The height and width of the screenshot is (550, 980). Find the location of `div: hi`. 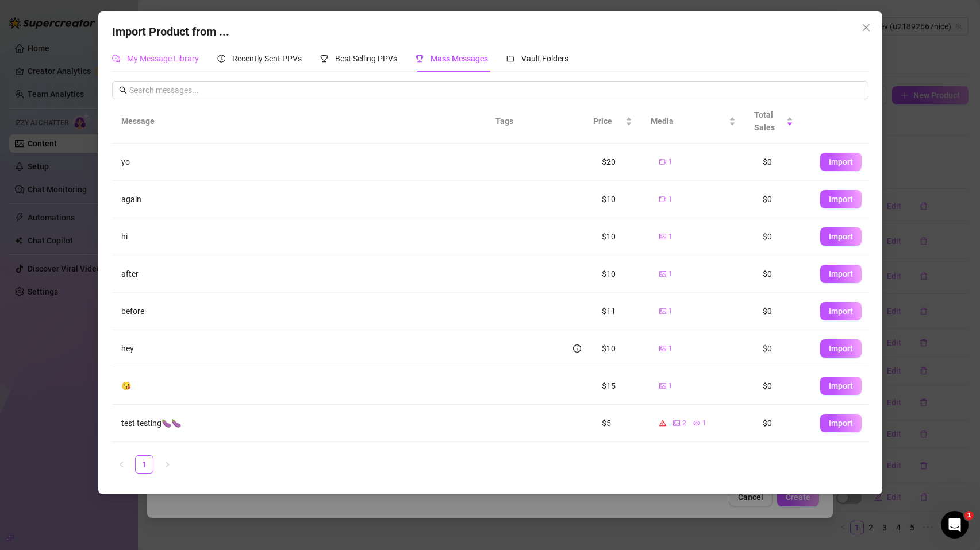

div: hi is located at coordinates (303, 237).